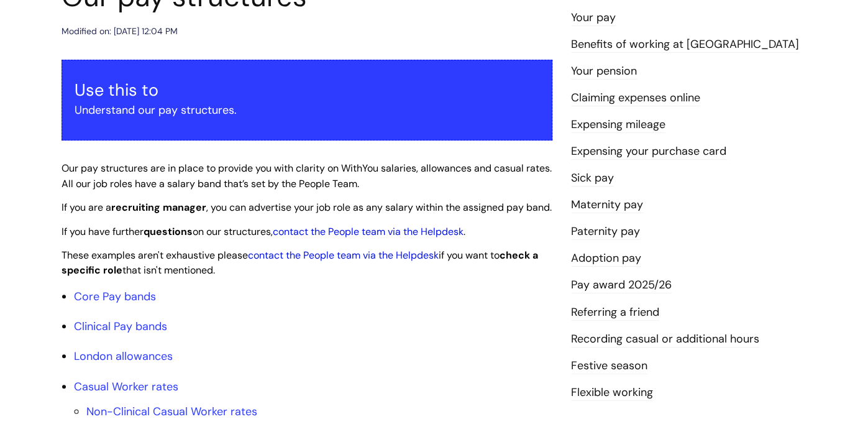 The image size is (868, 437). I want to click on a: Flexible working, so click(612, 393).